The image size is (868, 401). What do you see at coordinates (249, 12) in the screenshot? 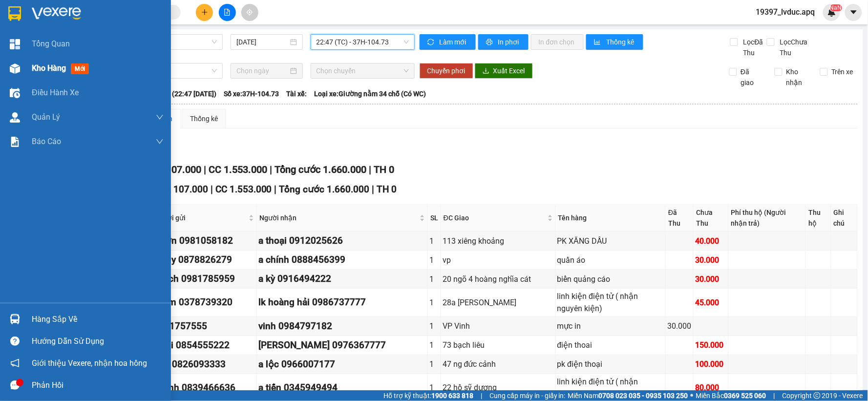
I see `button: aim` at bounding box center [249, 12].